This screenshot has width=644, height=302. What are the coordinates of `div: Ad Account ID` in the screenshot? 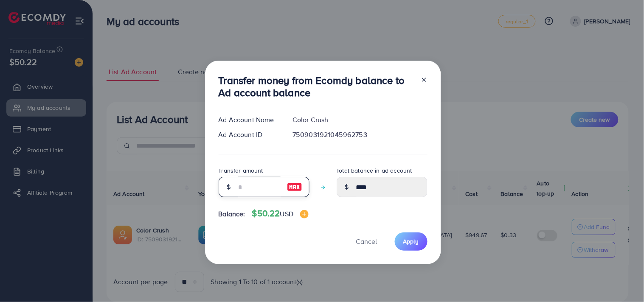 It's located at (248, 134).